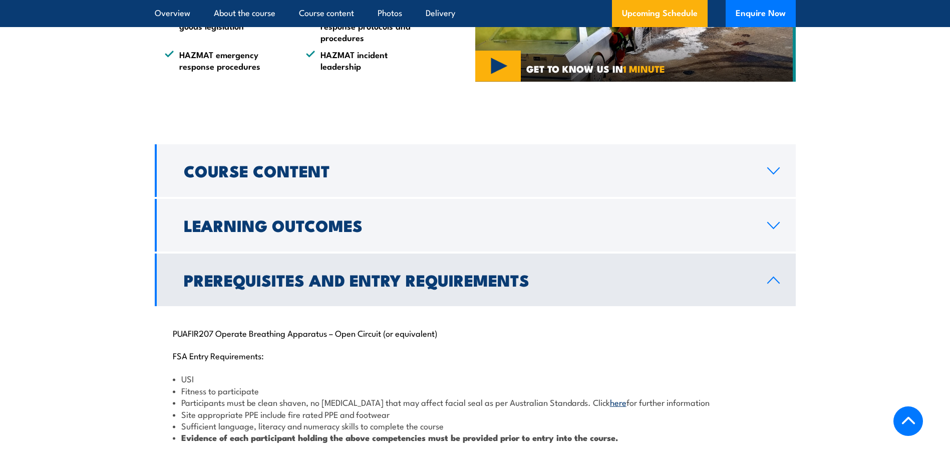 The width and height of the screenshot is (950, 463). I want to click on a: here, so click(618, 402).